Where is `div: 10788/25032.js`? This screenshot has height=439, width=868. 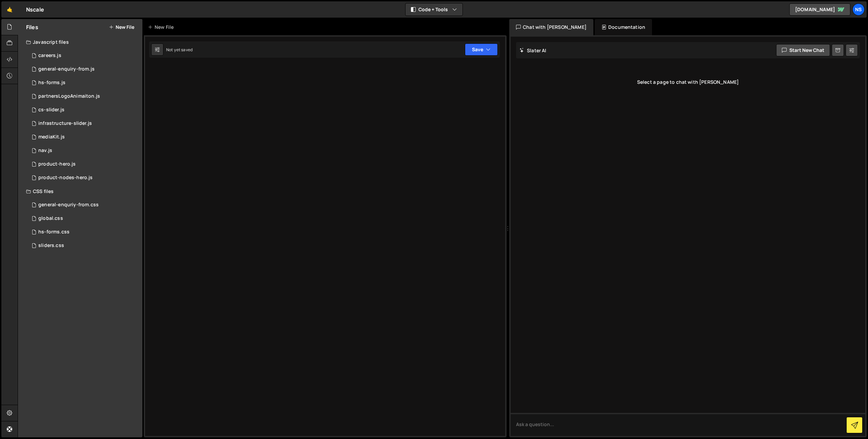 div: 10788/25032.js is located at coordinates (84, 110).